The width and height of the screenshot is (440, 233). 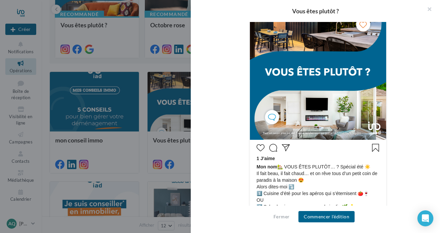 What do you see at coordinates (318, 159) in the screenshot?
I see `div: 1 J’aime` at bounding box center [318, 159].